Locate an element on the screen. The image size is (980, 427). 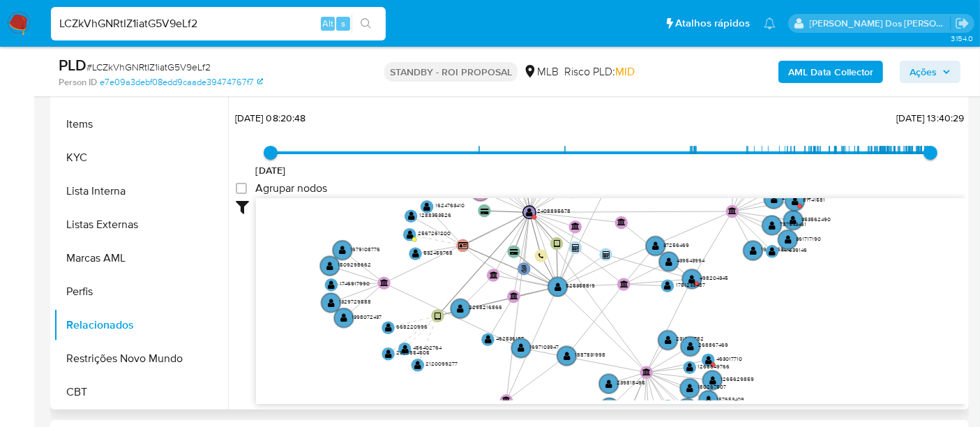
text: 239818495 is located at coordinates (630, 382).